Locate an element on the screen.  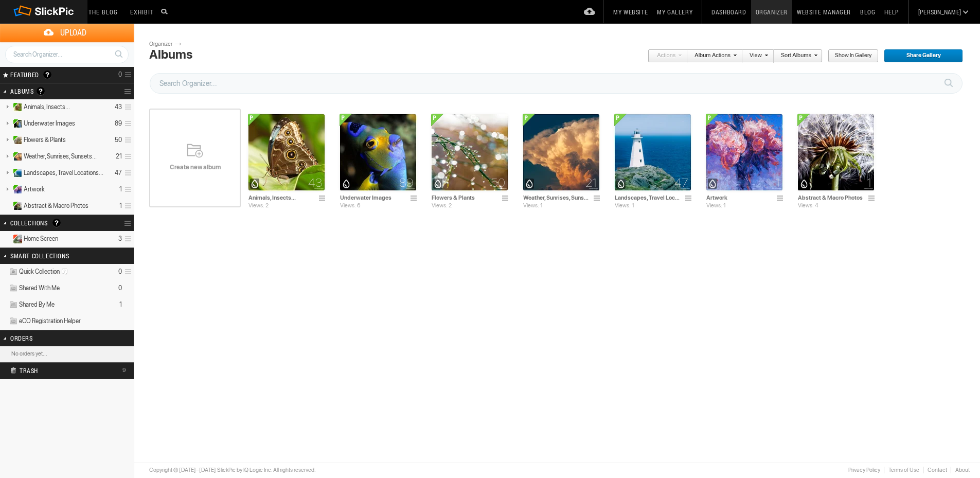
a: Collection Options is located at coordinates (128, 223).